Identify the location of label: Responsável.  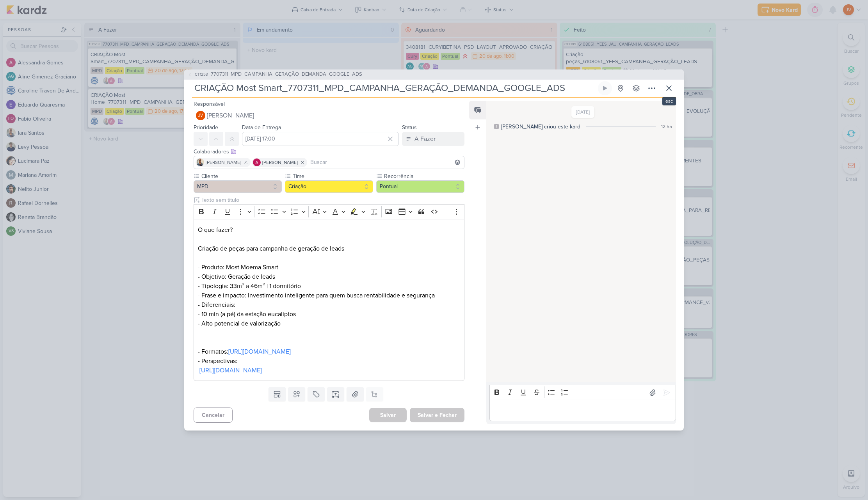
(209, 104).